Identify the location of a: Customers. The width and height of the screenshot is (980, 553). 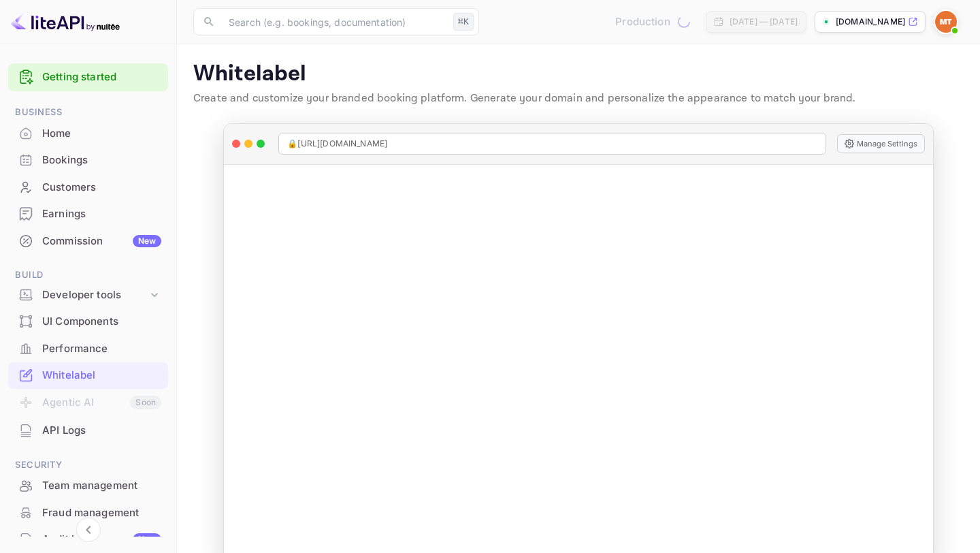
(88, 187).